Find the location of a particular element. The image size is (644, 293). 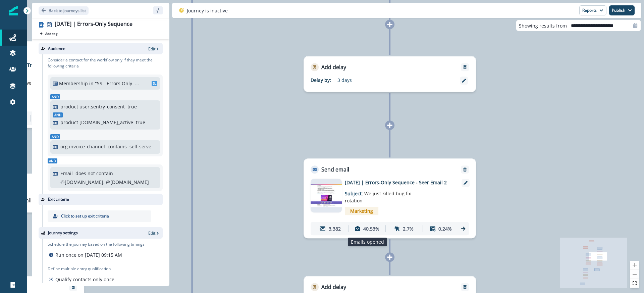

button: fit view is located at coordinates (635, 284).